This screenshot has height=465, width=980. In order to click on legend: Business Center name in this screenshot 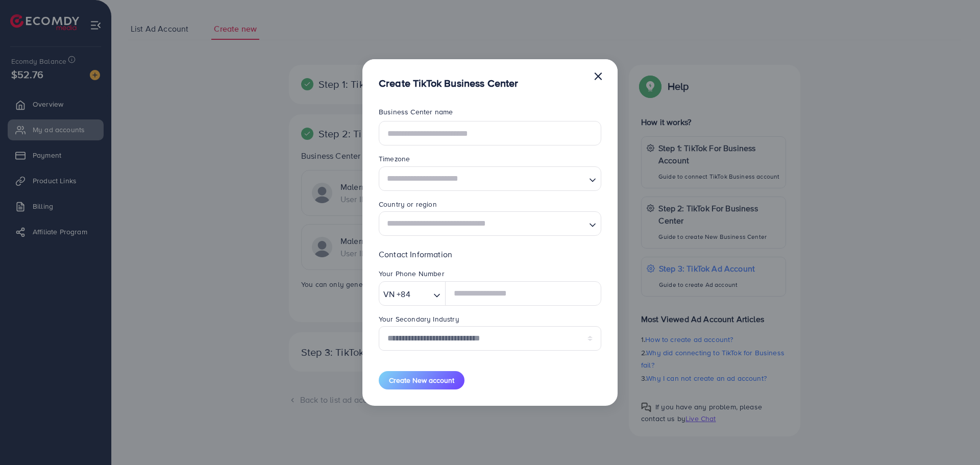, I will do `click(490, 114)`.